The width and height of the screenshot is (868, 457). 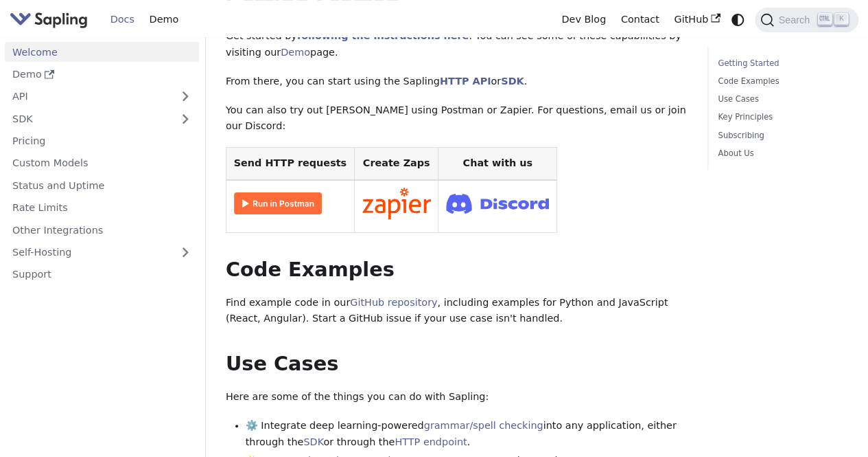 What do you see at coordinates (430, 442) in the screenshot?
I see `a: HTTP endpoint` at bounding box center [430, 442].